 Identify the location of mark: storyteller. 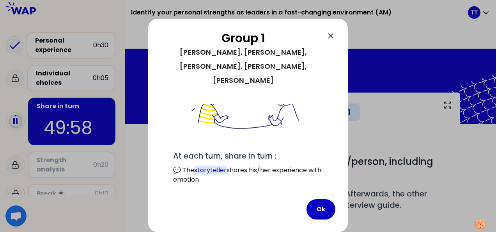
(210, 170).